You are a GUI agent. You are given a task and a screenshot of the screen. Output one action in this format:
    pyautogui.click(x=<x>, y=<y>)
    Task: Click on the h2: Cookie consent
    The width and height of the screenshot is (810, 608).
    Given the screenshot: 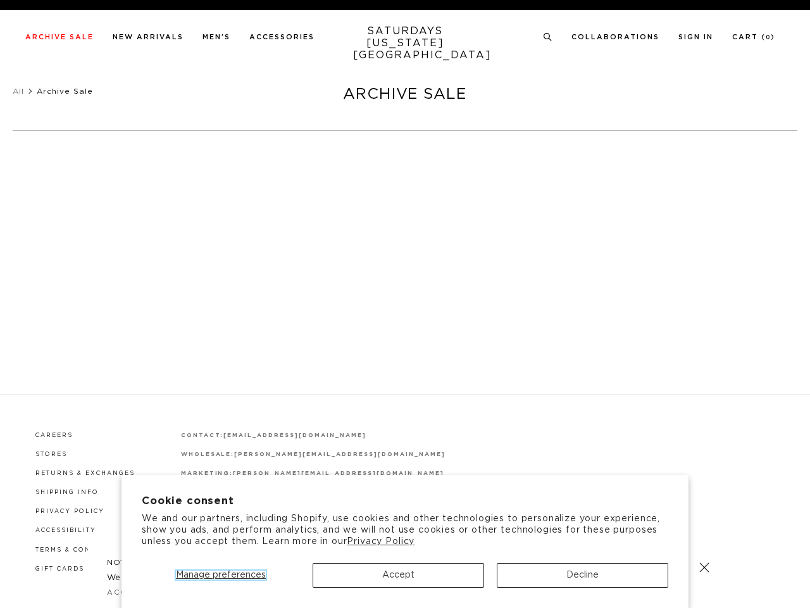 What is the action you would take?
    pyautogui.click(x=405, y=501)
    